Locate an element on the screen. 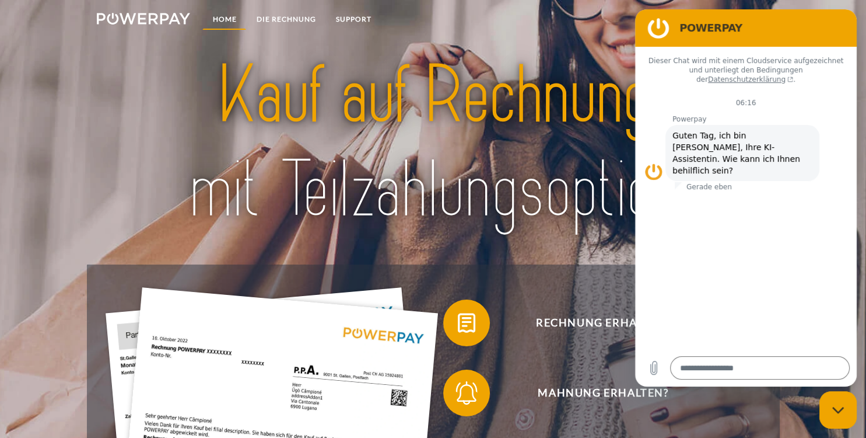  p: Powerpay is located at coordinates (130, 110).